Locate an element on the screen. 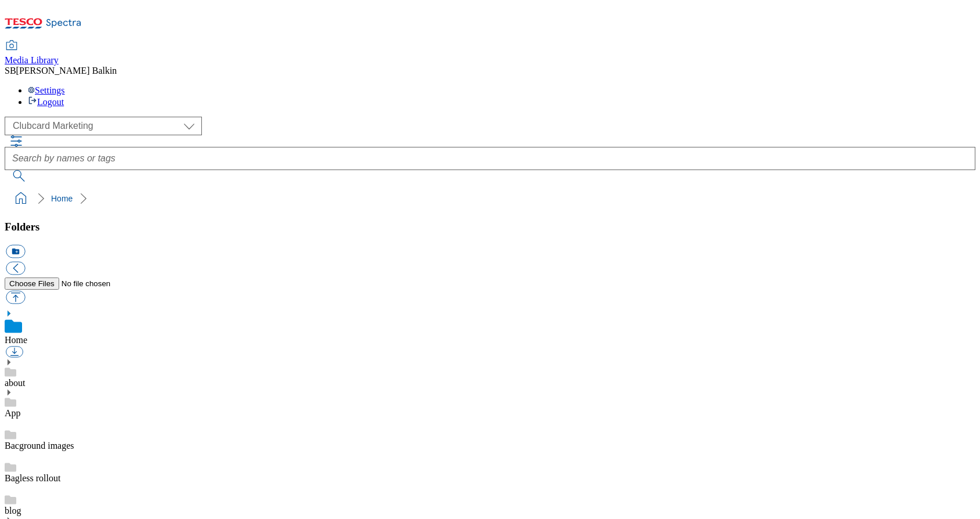 This screenshot has width=980, height=519. a: about is located at coordinates (15, 383).